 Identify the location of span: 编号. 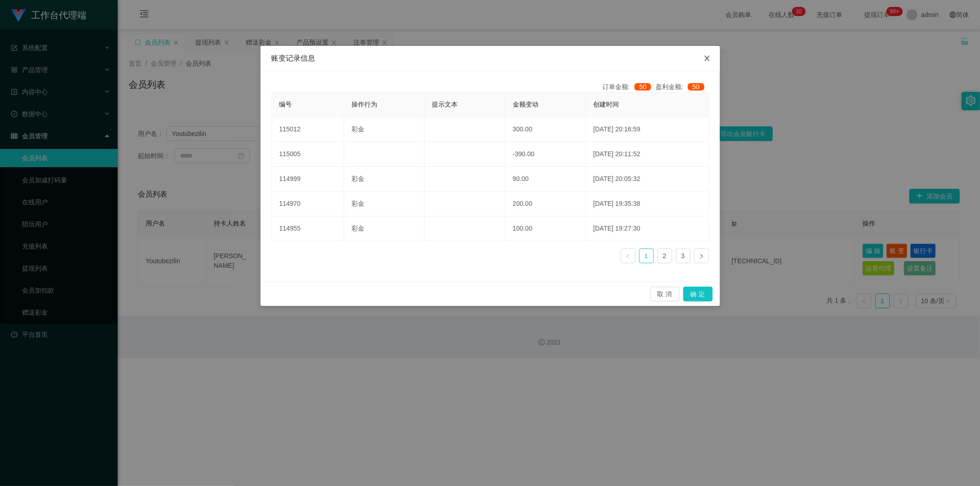
(286, 104).